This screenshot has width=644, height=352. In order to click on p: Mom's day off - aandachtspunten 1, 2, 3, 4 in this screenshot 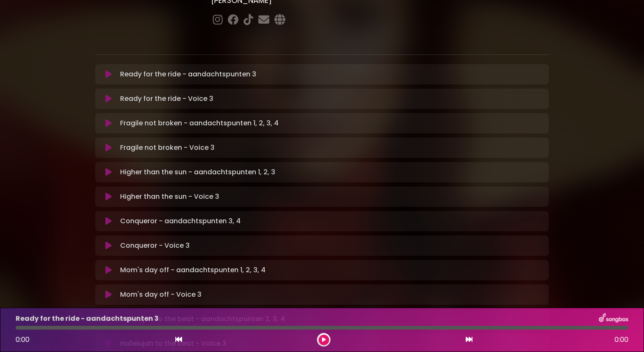, I will do `click(192, 270)`.